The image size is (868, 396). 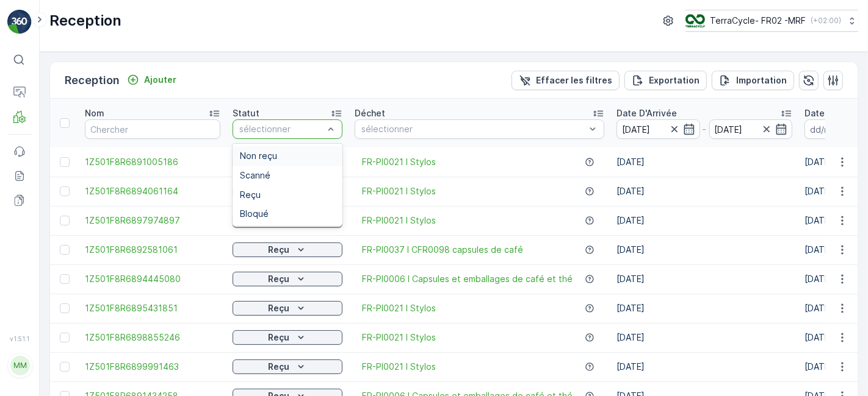 I want to click on span: Scanné, so click(x=255, y=176).